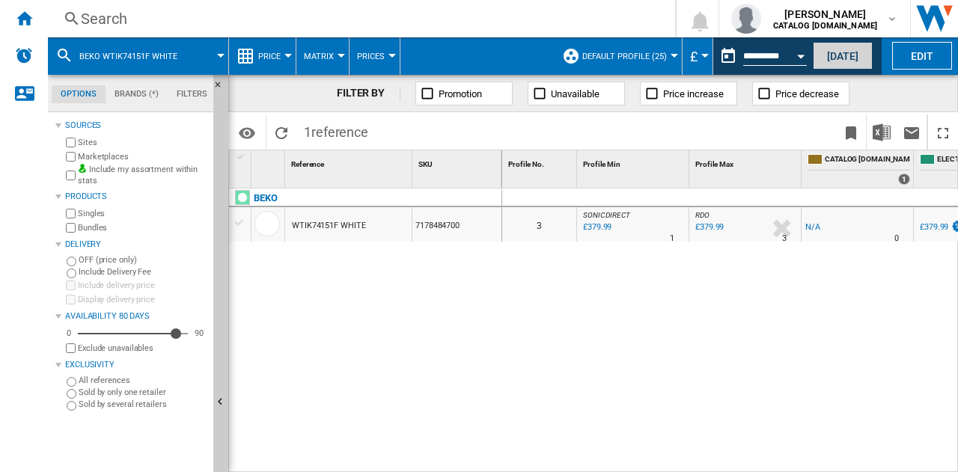  Describe the element at coordinates (142, 348) in the screenshot. I see `label: Exclude unavailables` at that location.